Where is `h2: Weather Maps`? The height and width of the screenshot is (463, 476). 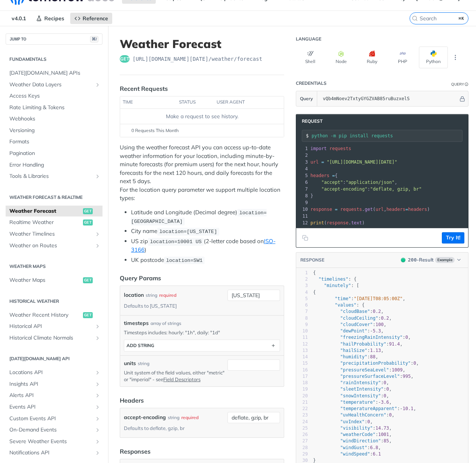 h2: Weather Maps is located at coordinates (54, 266).